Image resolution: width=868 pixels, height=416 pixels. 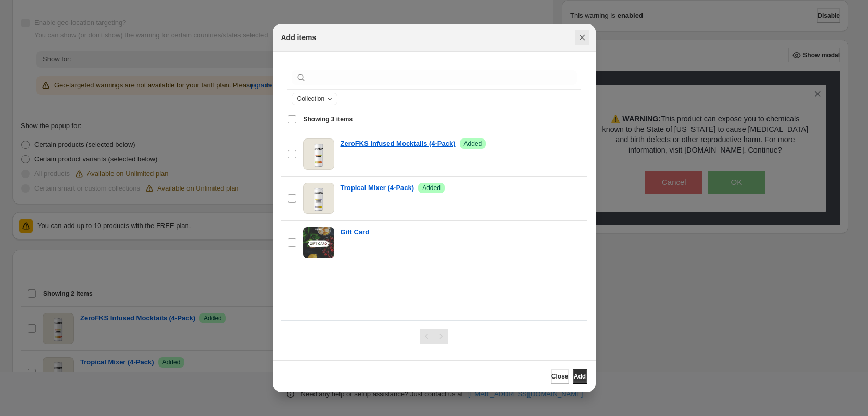 What do you see at coordinates (377, 188) in the screenshot?
I see `a: Tropical Mixer (4-Pack)` at bounding box center [377, 188].